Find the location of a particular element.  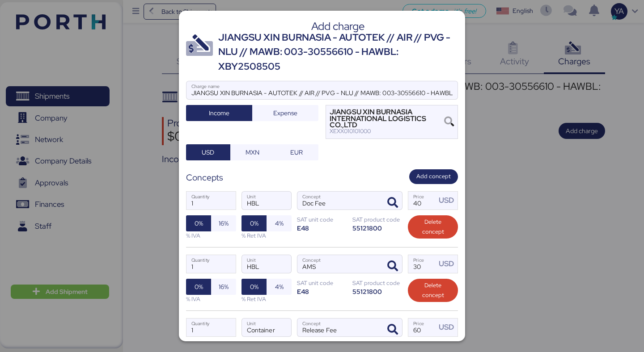

button: Income is located at coordinates (219, 113).